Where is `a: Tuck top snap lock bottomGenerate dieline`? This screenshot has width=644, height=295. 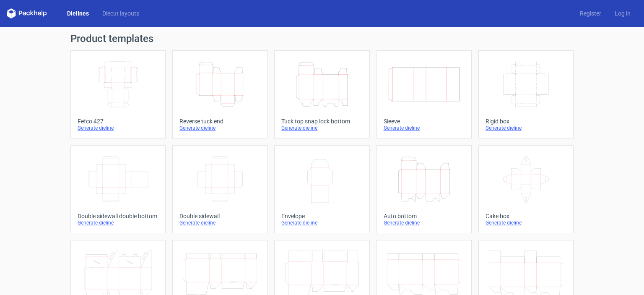
a: Tuck top snap lock bottomGenerate dieline is located at coordinates (322, 95).